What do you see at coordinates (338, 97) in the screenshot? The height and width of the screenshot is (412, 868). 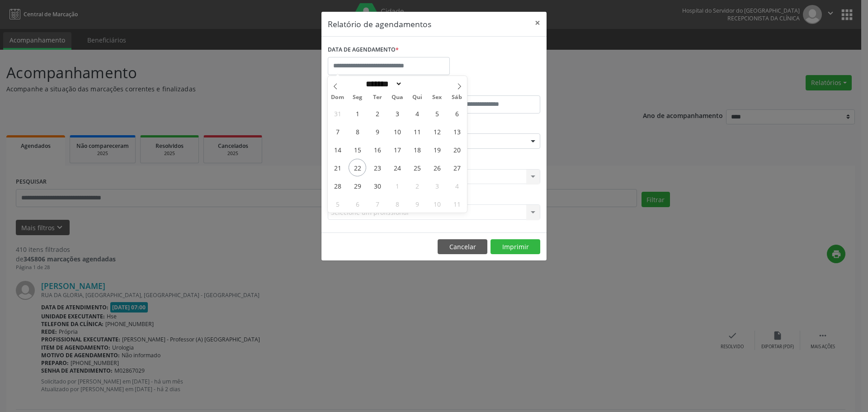 I see `span: Dom` at bounding box center [338, 97].